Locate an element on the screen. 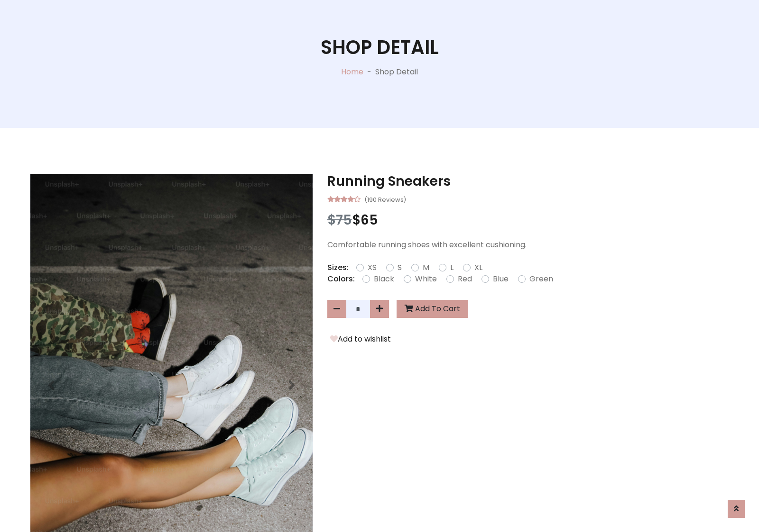 The width and height of the screenshot is (759, 532). p: Colors: is located at coordinates (341, 279).